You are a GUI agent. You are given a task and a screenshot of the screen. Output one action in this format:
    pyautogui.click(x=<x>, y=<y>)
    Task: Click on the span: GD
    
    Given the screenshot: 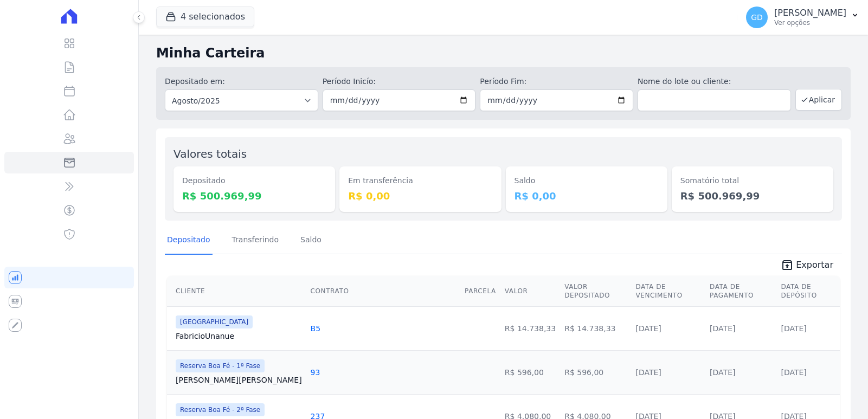 What is the action you would take?
    pyautogui.click(x=756, y=17)
    